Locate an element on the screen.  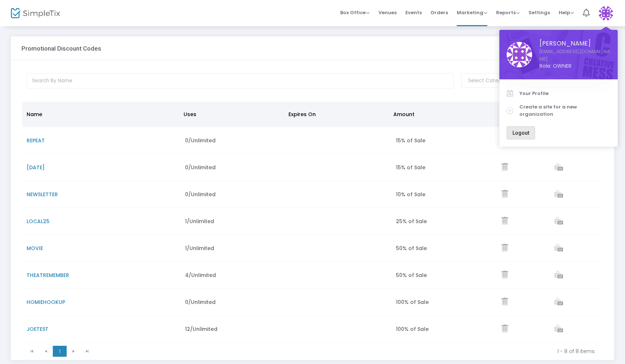
span: Your Profile is located at coordinates (565, 93).